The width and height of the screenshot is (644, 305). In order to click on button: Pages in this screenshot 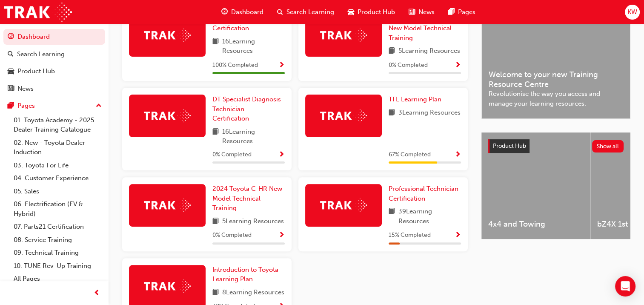, I will do `click(54, 105)`.